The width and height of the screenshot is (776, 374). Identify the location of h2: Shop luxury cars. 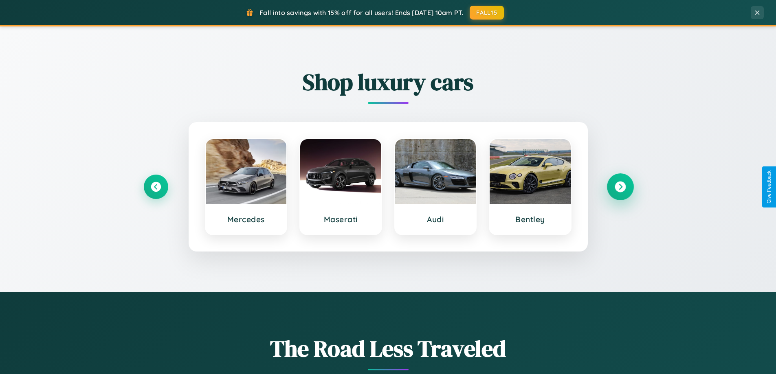
(388, 82).